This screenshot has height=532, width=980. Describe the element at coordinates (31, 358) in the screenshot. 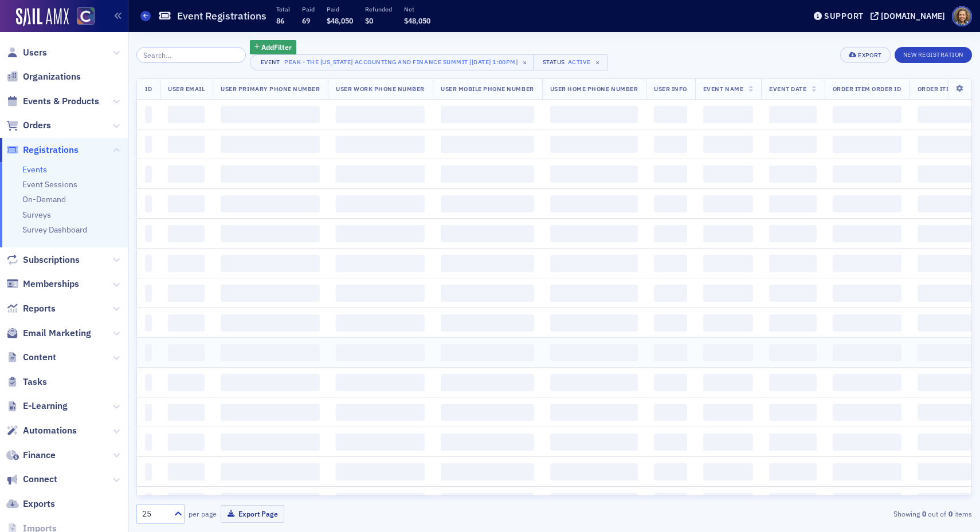

I see `a: Content` at that location.